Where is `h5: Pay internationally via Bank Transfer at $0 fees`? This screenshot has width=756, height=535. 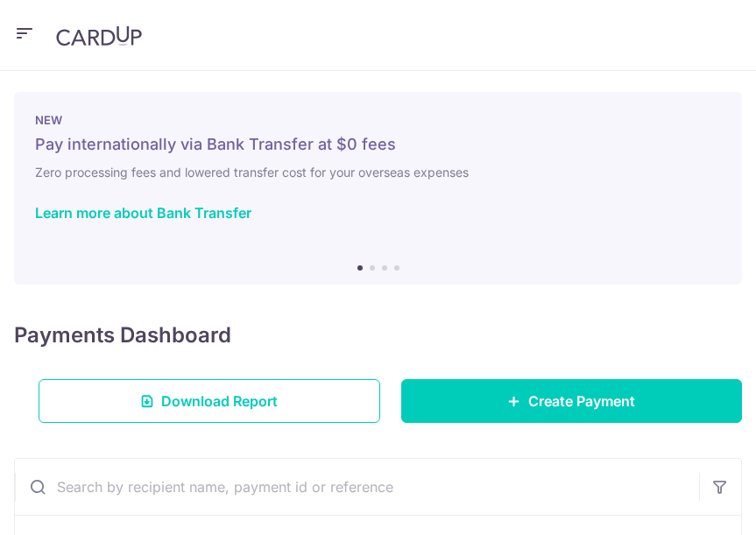
h5: Pay internationally via Bank Transfer at $0 fees is located at coordinates (377, 145).